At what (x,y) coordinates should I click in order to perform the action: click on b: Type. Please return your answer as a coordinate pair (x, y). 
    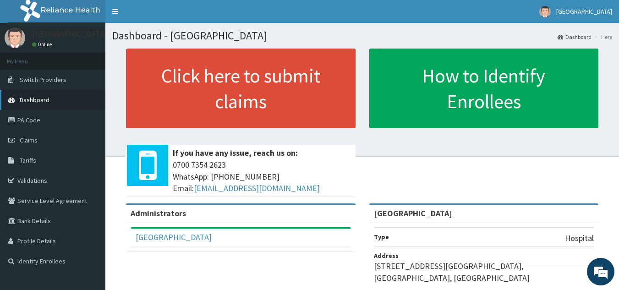
    Looking at the image, I should click on (381, 237).